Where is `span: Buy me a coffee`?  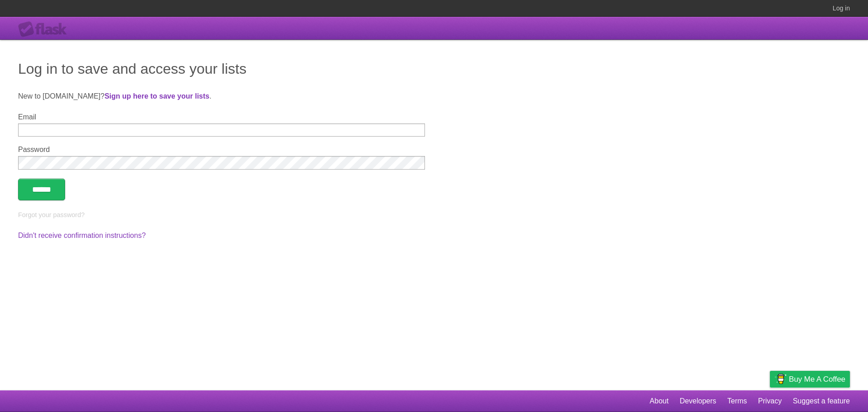
span: Buy me a coffee is located at coordinates (817, 379).